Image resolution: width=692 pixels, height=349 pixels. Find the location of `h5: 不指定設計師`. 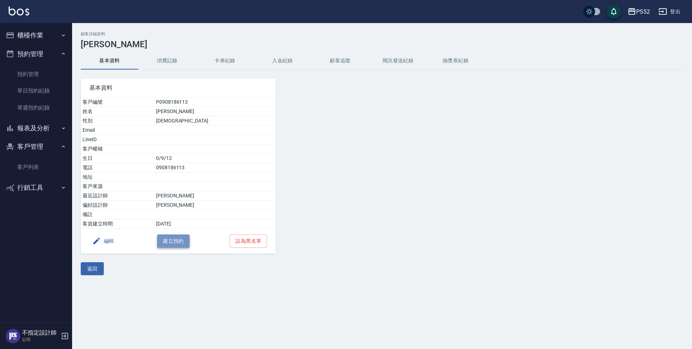

h5: 不指定設計師 is located at coordinates (40, 333).